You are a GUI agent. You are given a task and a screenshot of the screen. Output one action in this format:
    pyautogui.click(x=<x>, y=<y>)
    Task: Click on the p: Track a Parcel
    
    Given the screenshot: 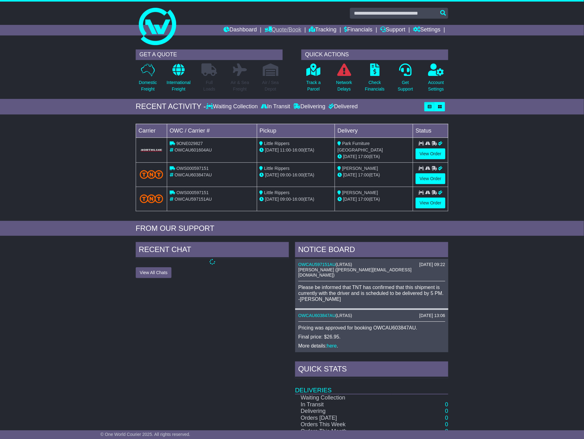 What is the action you would take?
    pyautogui.click(x=313, y=86)
    